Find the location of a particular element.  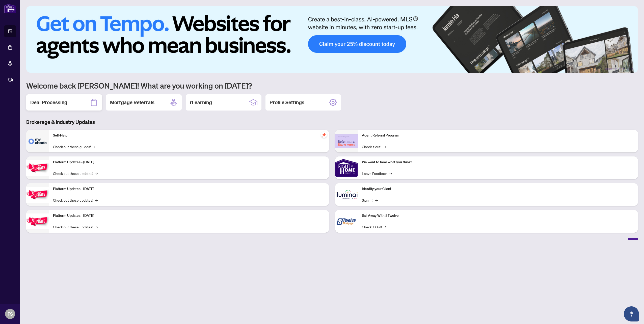

button: 5 is located at coordinates (628, 69).